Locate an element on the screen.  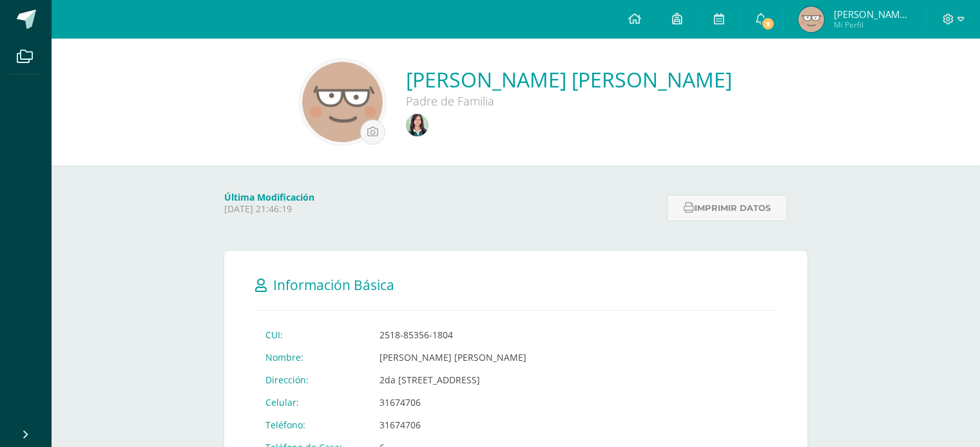
td: Dirección: is located at coordinates (312, 380).